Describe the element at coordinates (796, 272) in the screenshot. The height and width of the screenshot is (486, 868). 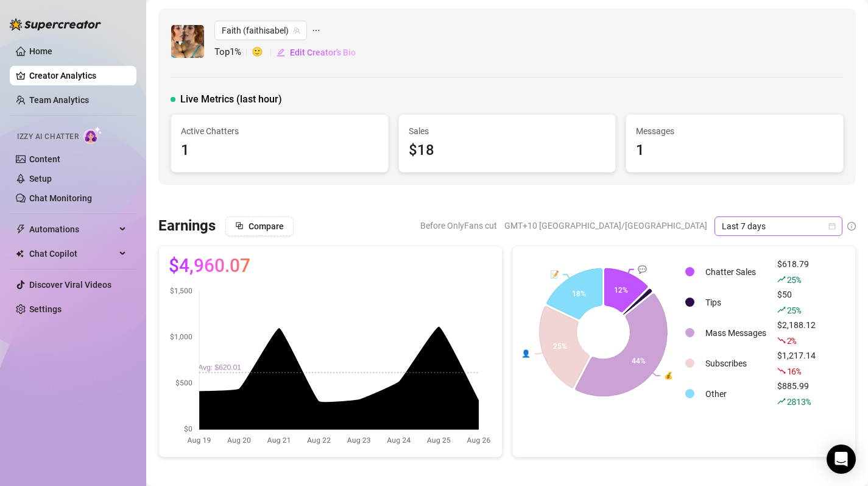
I see `div: $618.79` at that location.